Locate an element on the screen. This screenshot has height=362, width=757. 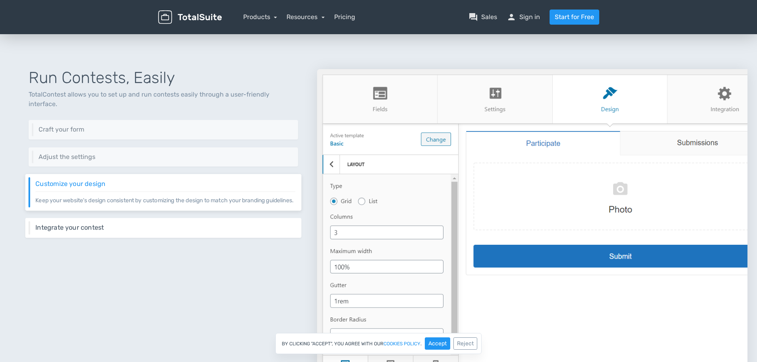
h6: Craft your form is located at coordinates (165, 130).